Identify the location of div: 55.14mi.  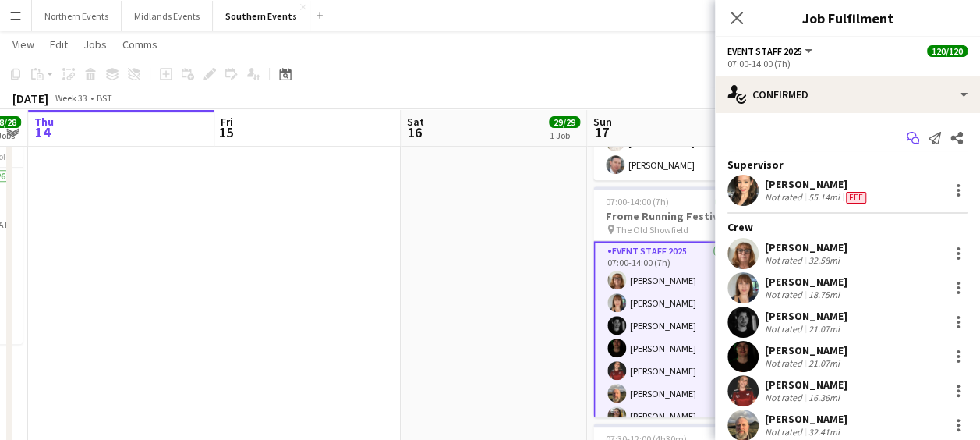
(824, 197).